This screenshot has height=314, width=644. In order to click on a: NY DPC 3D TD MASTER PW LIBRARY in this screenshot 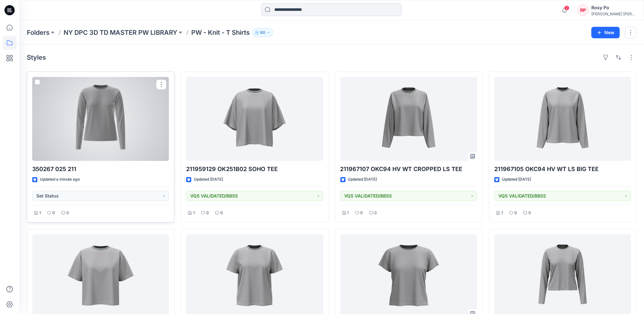, I will do `click(121, 32)`.